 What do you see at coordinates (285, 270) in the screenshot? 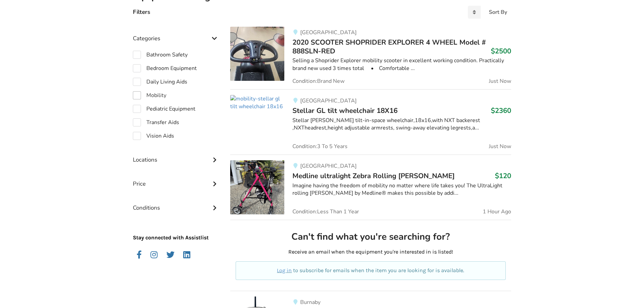
I see `a: Log in` at bounding box center [285, 270].